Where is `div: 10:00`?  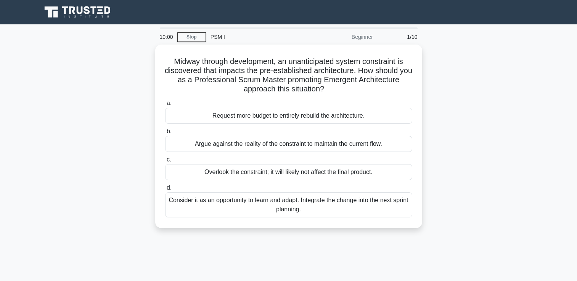 div: 10:00 is located at coordinates (166, 37).